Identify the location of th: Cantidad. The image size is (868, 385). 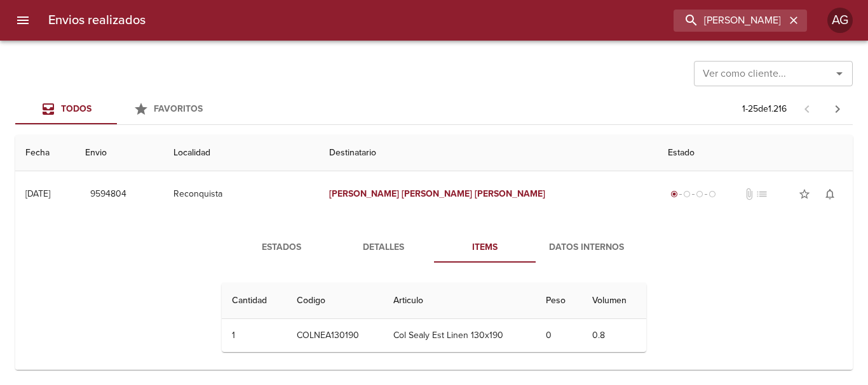
(254, 300).